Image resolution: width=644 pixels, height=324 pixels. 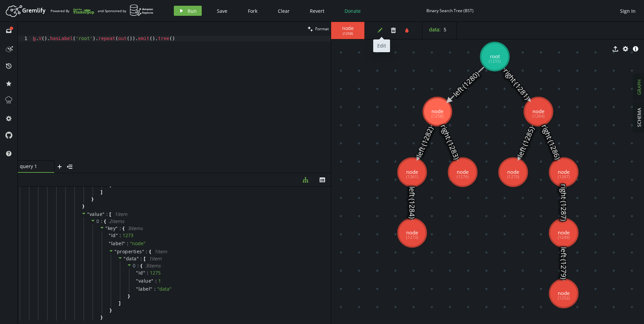 I want to click on button: Sign In, so click(x=628, y=11).